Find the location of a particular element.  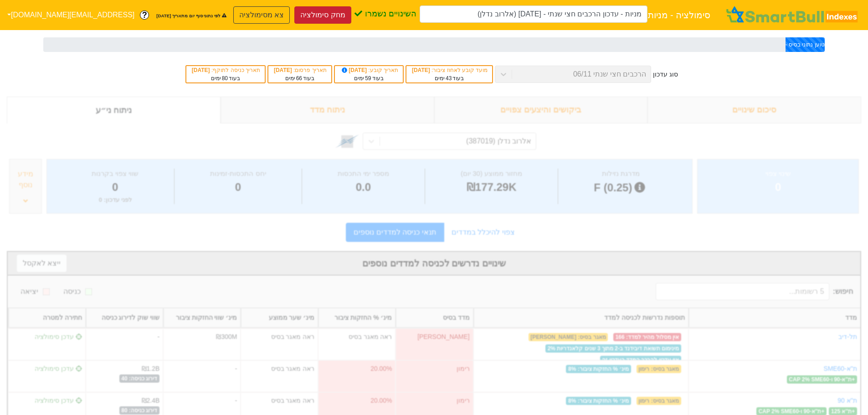

div: ₪300M is located at coordinates (227, 337).